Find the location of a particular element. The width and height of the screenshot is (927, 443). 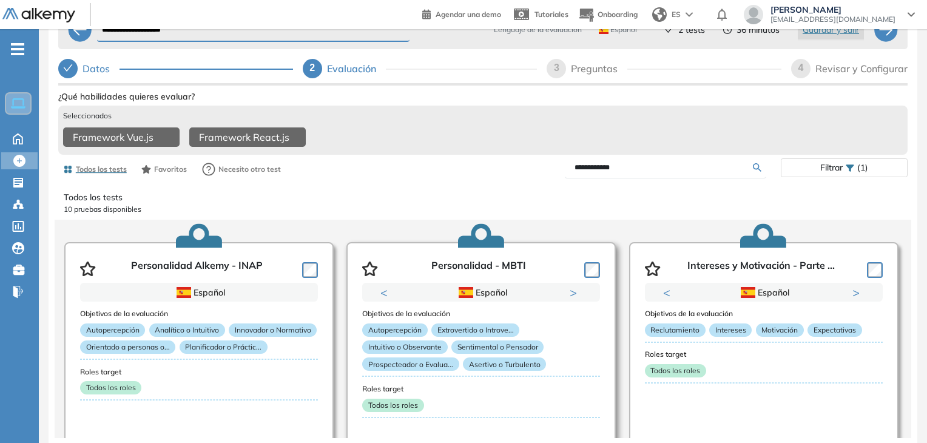

span: (1) is located at coordinates (862, 167).